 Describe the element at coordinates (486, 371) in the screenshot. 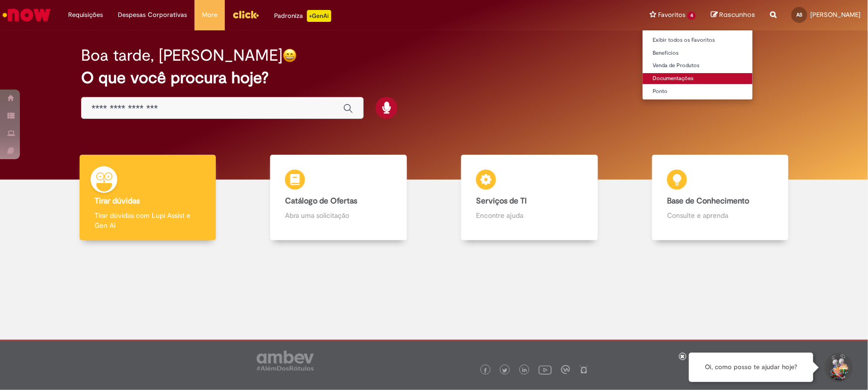

I see `img: logo_footer_facebook.png` at that location.